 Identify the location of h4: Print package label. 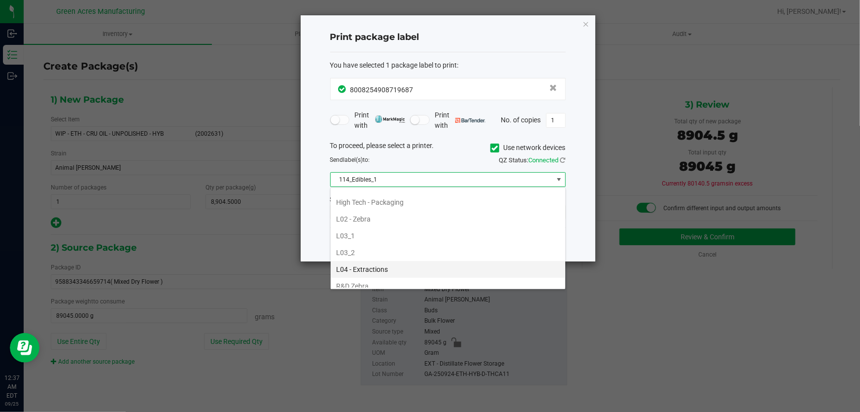
(448, 37).